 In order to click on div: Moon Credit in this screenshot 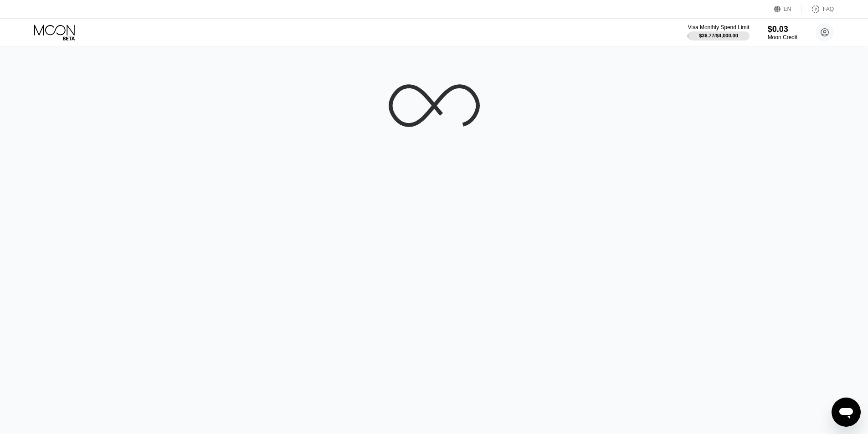, I will do `click(782, 38)`.